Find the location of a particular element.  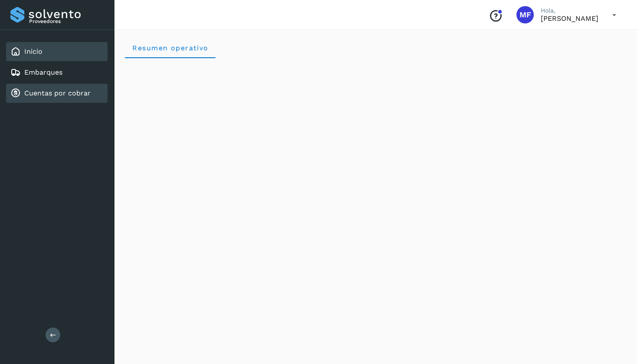

div: Inicio is located at coordinates (57, 52).